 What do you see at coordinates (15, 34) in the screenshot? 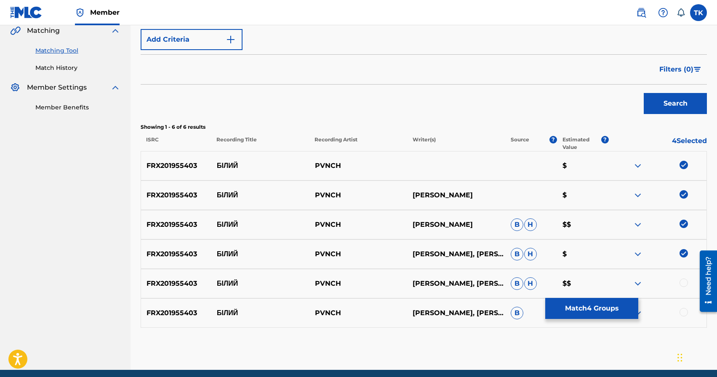
I see `div: Open Resource Center` at bounding box center [15, 34].